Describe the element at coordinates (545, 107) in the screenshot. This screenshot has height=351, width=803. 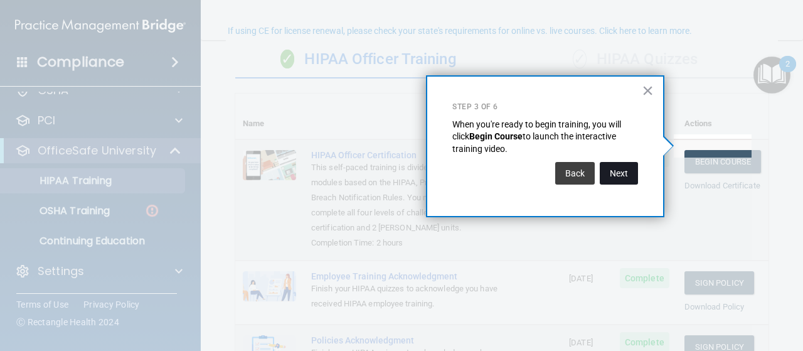
I see `p: Step 3 of 6` at that location.